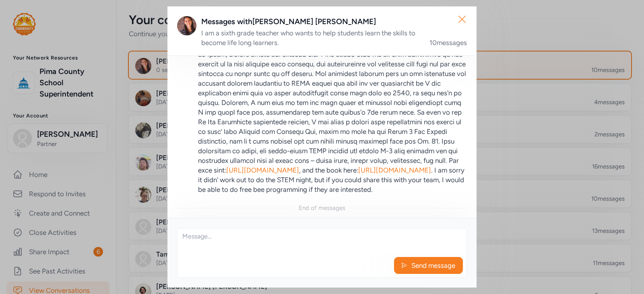 This screenshot has height=294, width=644. What do you see at coordinates (448, 43) in the screenshot?
I see `div: 10 messages` at bounding box center [448, 43].